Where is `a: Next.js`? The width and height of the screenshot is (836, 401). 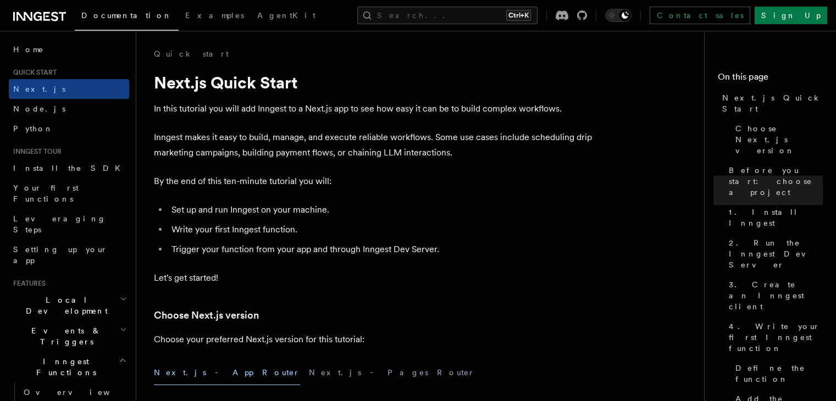
a: Next.js is located at coordinates (69, 89).